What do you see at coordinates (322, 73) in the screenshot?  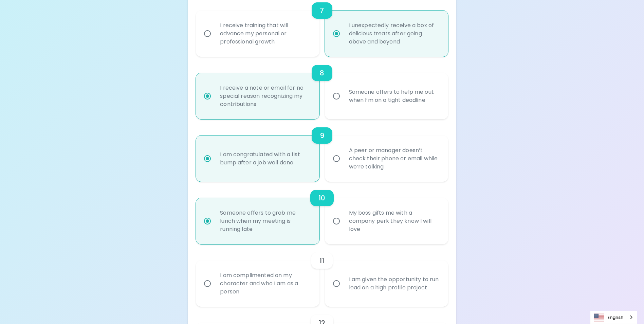 I see `h6: 8` at bounding box center [322, 73].